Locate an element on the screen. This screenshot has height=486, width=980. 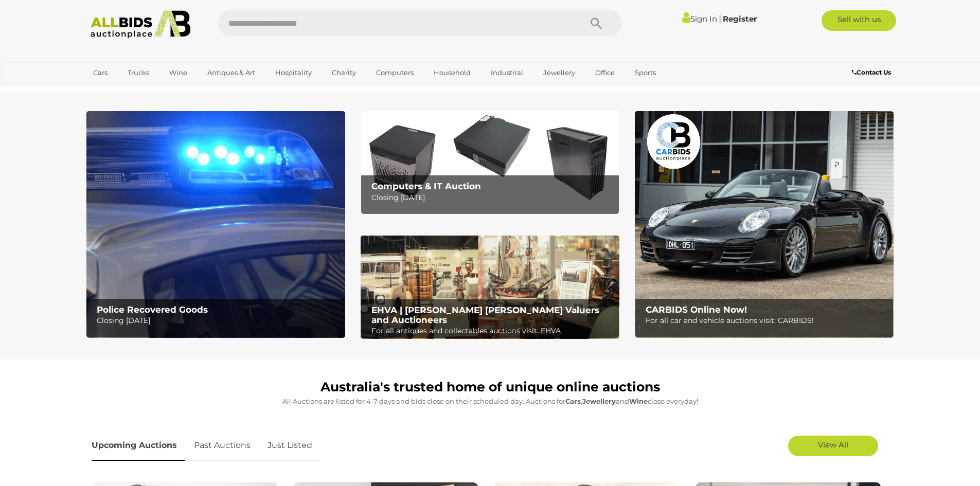
a: View All is located at coordinates (833, 445).